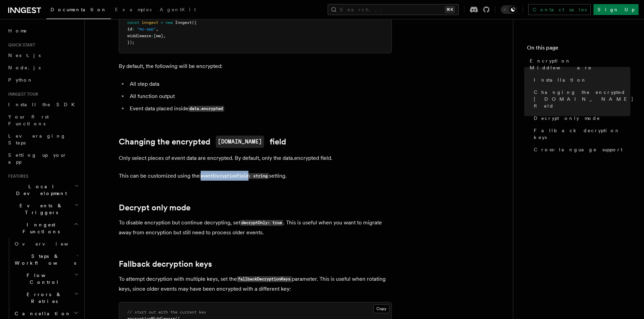 The image size is (644, 319). I want to click on code: eventEncryptionField: string, so click(234, 176).